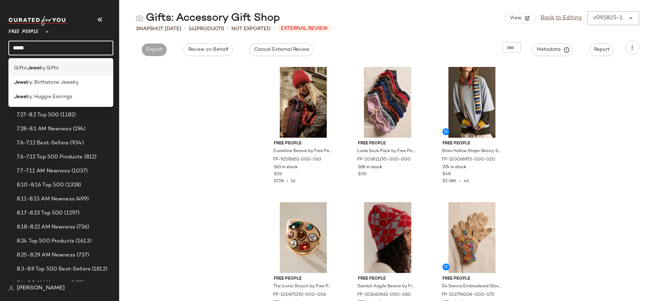 The image size is (656, 301). What do you see at coordinates (520, 18) in the screenshot?
I see `button: View` at bounding box center [520, 18].